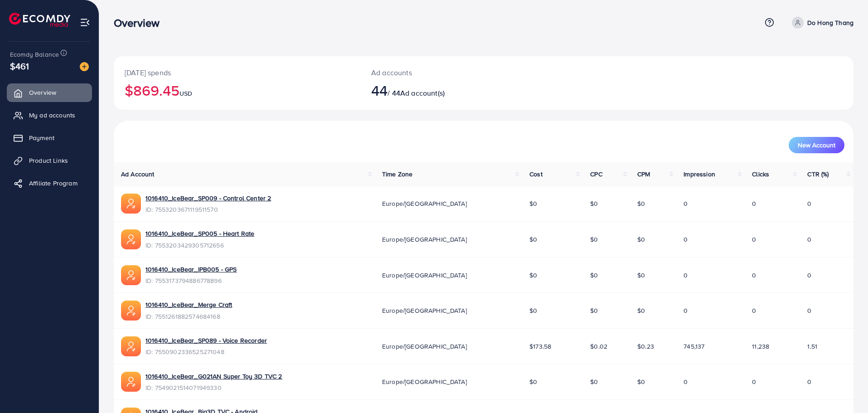 The height and width of the screenshot is (413, 868). Describe the element at coordinates (761, 346) in the screenshot. I see `span: 11,238` at that location.